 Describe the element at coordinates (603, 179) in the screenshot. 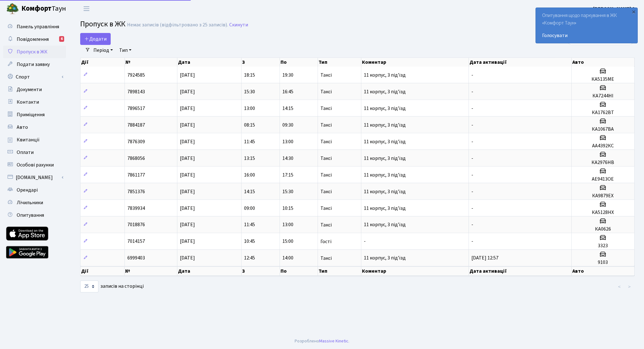

I see `h5: АЕ9413ОЕ` at that location.